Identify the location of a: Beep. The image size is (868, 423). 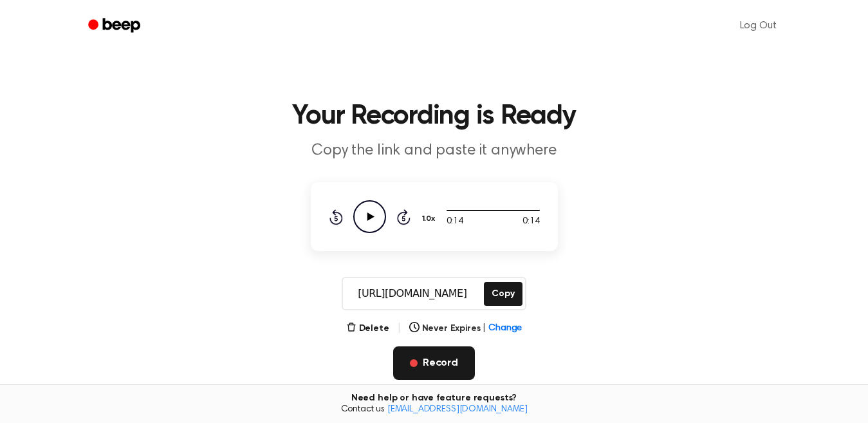
(115, 26).